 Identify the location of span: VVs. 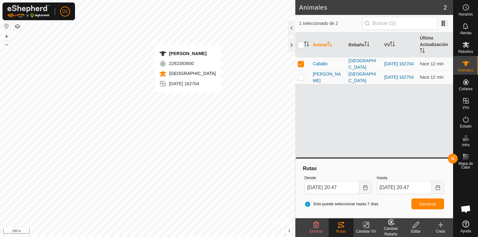
(465, 108).